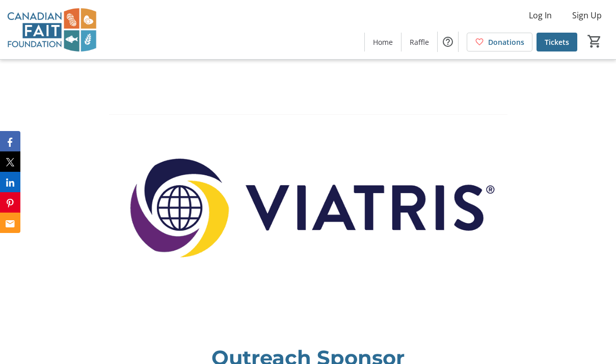 Image resolution: width=616 pixels, height=364 pixels. Describe the element at coordinates (587, 15) in the screenshot. I see `span: Sign Up` at that location.